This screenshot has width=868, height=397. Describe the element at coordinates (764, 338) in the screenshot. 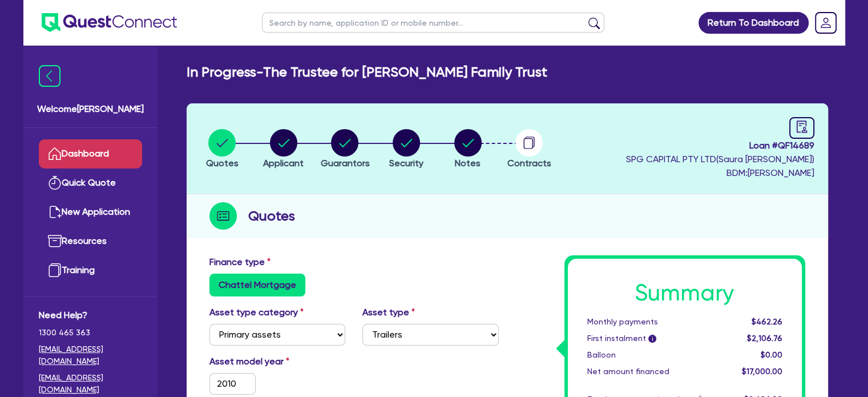

I see `span: $2,106.76` at that location.